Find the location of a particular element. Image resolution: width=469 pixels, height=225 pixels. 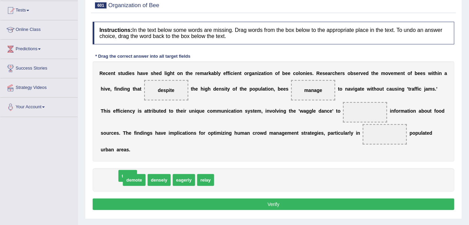

a: Your Account is located at coordinates (39, 106).